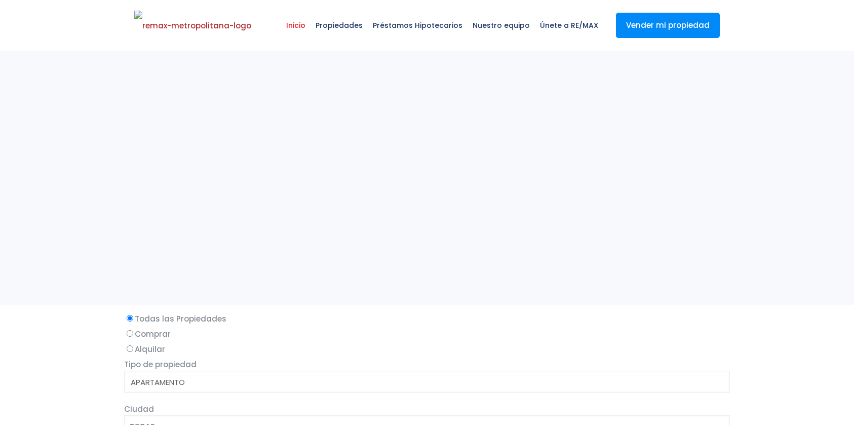 The image size is (854, 425). What do you see at coordinates (130, 348) in the screenshot?
I see `input: Alquilar` at bounding box center [130, 348].